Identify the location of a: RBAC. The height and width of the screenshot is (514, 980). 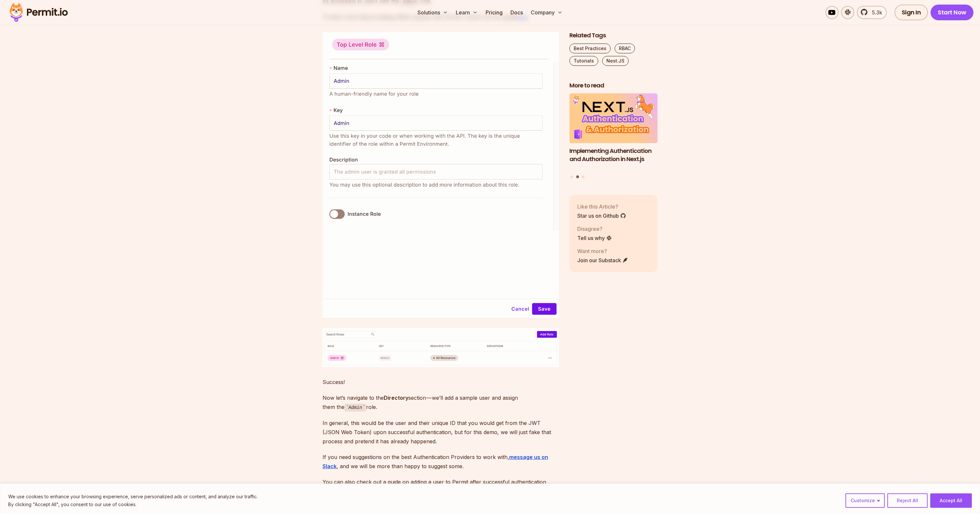
(625, 48).